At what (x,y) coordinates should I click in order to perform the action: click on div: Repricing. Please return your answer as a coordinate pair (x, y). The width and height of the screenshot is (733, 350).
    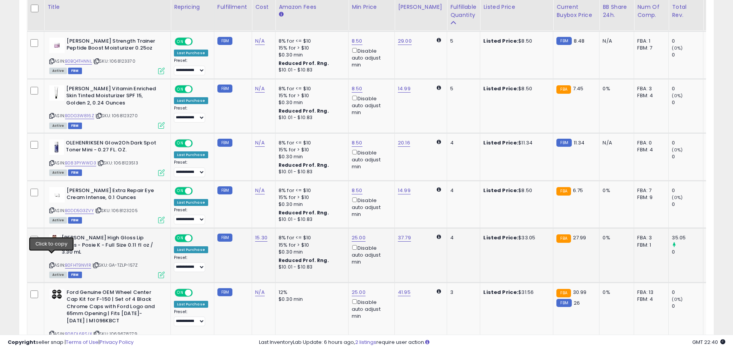
    Looking at the image, I should click on (192, 7).